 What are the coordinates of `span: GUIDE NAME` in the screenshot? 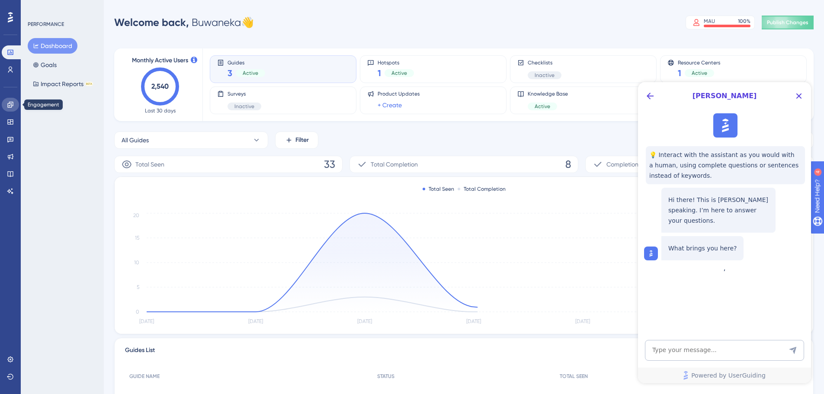 It's located at (145, 376).